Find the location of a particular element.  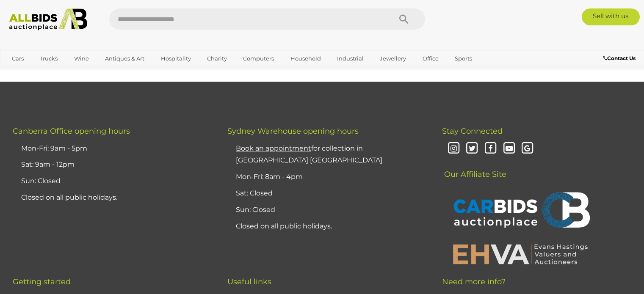

li: Mon-Fri: 8am - 4pm is located at coordinates (327, 177).